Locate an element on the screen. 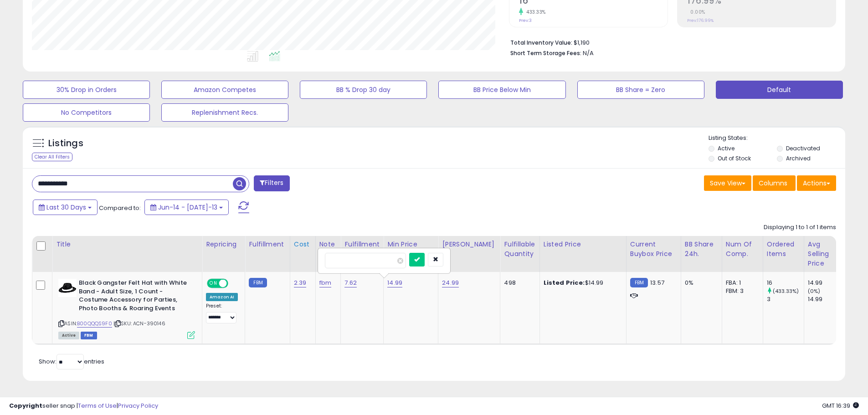 This screenshot has width=868, height=415. span: ON is located at coordinates (213, 284).